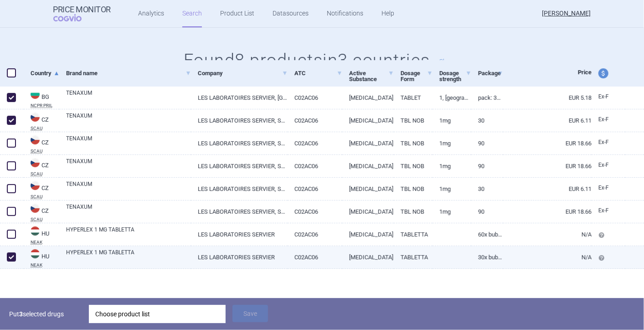  What do you see at coordinates (74, 18) in the screenshot?
I see `span: COGVIO` at bounding box center [74, 18].